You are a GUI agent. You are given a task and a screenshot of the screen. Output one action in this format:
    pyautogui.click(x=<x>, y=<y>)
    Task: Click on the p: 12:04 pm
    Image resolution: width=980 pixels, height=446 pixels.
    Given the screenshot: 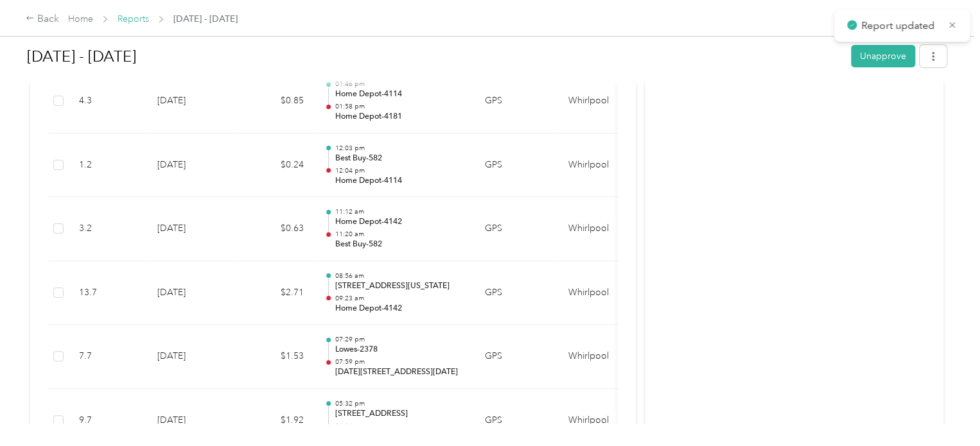 What is the action you would take?
    pyautogui.click(x=400, y=171)
    